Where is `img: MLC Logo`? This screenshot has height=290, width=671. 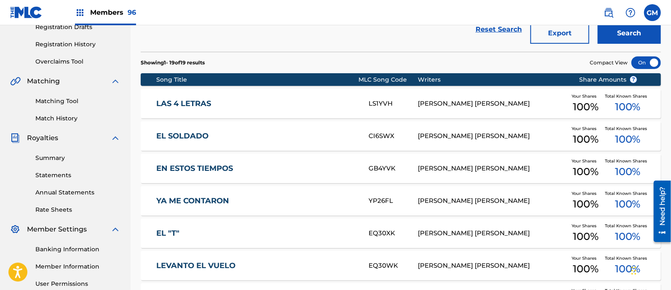
img: MLC Logo is located at coordinates (26, 12).